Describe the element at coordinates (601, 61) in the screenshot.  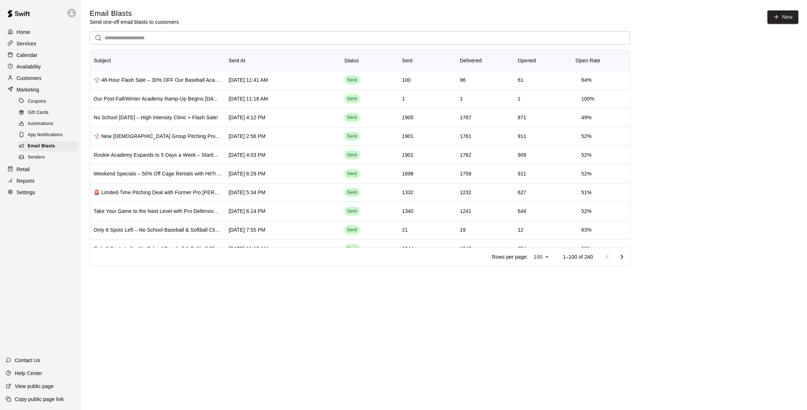
I see `div: Open Rate` at that location.